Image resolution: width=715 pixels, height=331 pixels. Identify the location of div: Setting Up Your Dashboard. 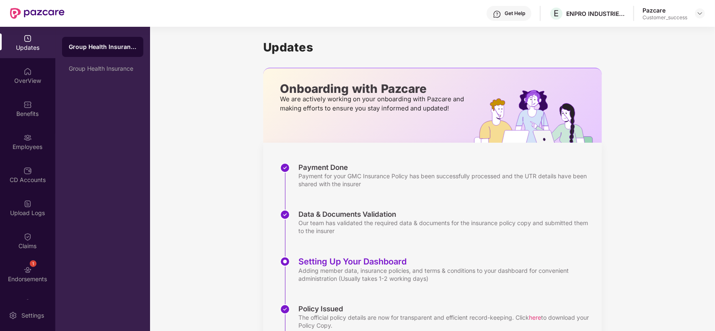
(446, 262).